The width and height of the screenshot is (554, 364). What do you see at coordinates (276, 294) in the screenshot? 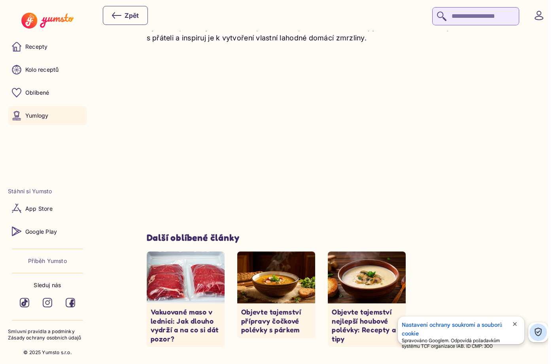
I see `a: Čočková polévka s plátky párku a čerstvou petrželkouObjevte tajemství přípravy čočkové polévky s ...` at bounding box center [276, 294].